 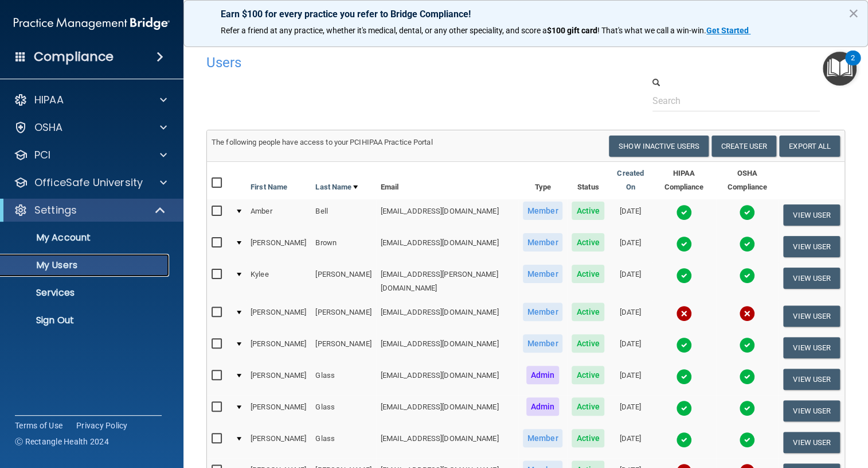 What do you see at coordinates (383, 31) in the screenshot?
I see `span: Refer a friend at any practice, whether it's medical, dental, or any other speciality, and score a` at bounding box center [383, 31].